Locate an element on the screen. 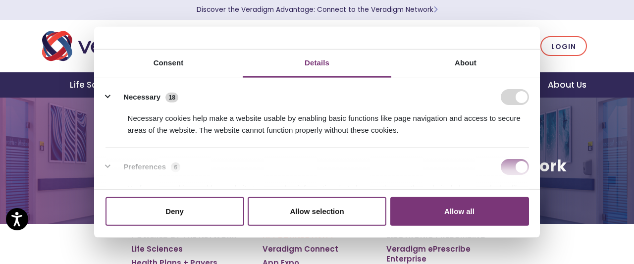 The image size is (634, 264). a: Veradigm ePrescribe Enterprise is located at coordinates (445, 254).